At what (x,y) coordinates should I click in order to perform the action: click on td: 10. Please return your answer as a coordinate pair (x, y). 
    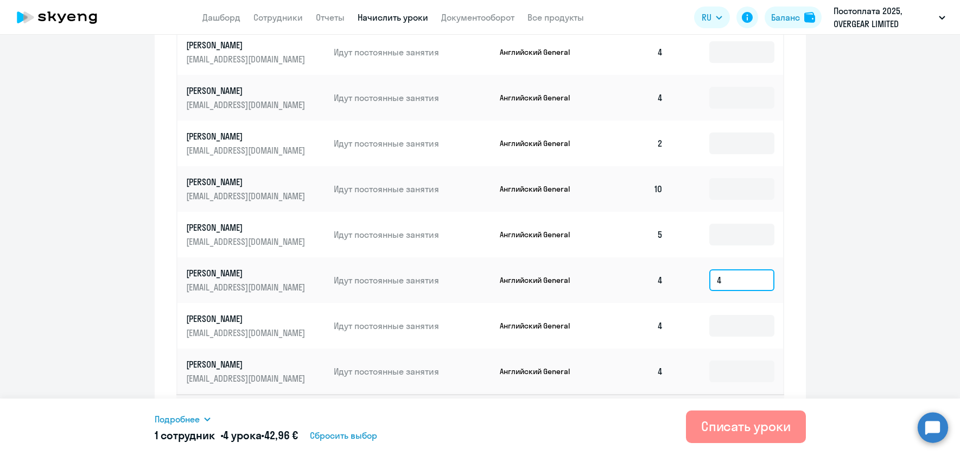
    Looking at the image, I should click on (634, 189).